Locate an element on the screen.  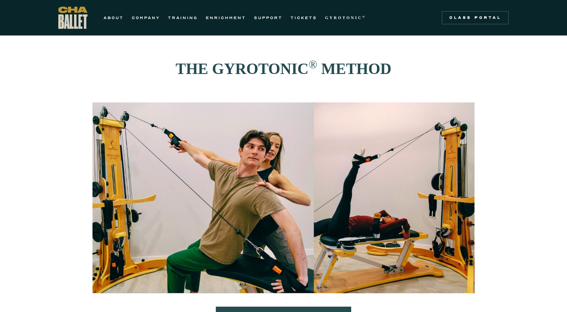
strong: METHOD is located at coordinates (356, 69).